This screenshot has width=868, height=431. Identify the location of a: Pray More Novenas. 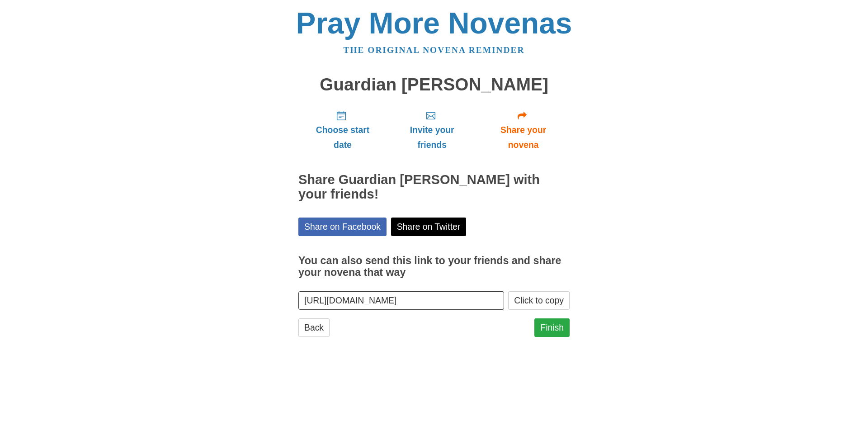
(434, 23).